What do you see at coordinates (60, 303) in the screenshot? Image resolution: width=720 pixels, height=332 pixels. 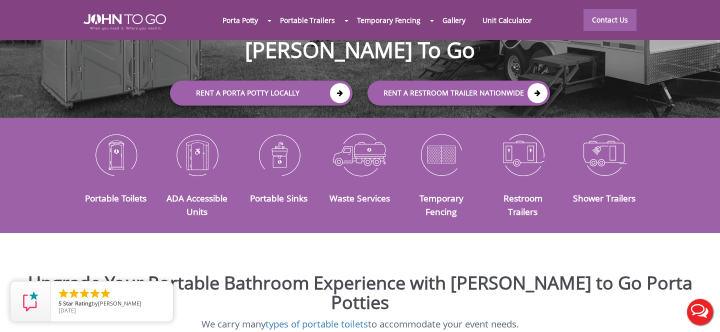 I see `span: 5` at bounding box center [60, 303].